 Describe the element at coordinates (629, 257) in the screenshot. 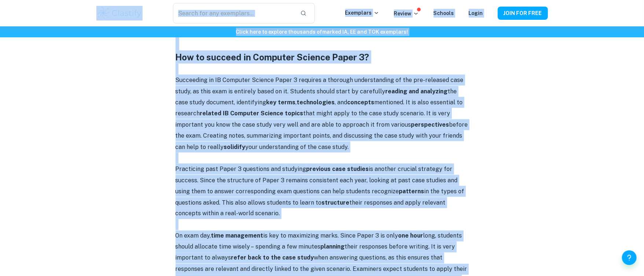

I see `button: Help and Feedback` at that location.